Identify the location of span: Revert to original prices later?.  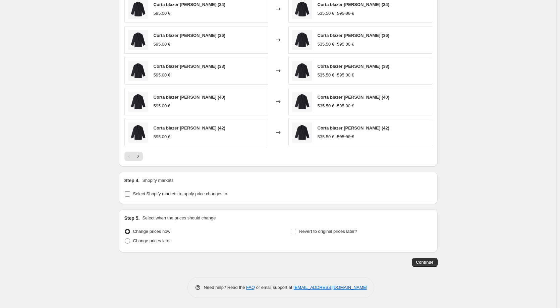
(328, 231).